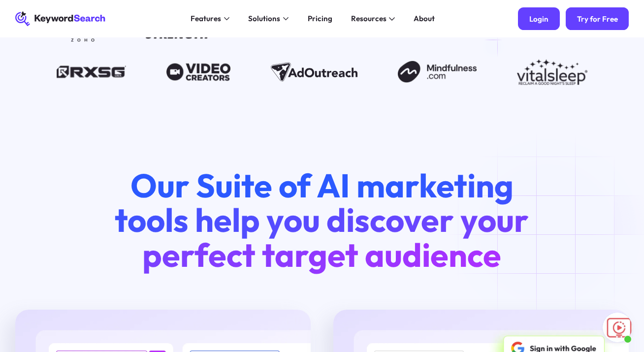 The width and height of the screenshot is (644, 352). What do you see at coordinates (369, 18) in the screenshot?
I see `div: Resources` at bounding box center [369, 18].